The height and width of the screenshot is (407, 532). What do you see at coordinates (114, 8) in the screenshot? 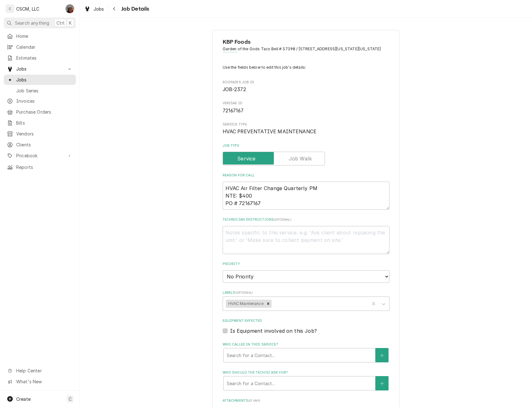
I see `button: Navigate back` at bounding box center [114, 8].